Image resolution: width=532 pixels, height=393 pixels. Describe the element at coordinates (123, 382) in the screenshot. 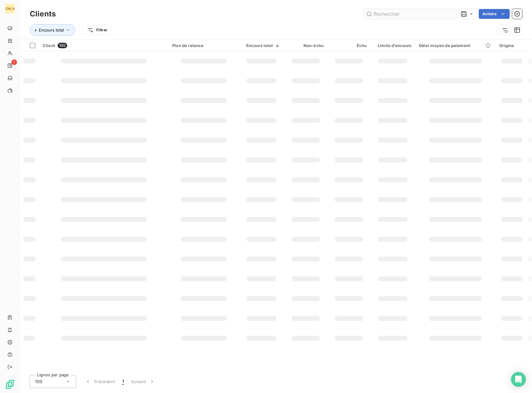

I see `button: 1` at that location.